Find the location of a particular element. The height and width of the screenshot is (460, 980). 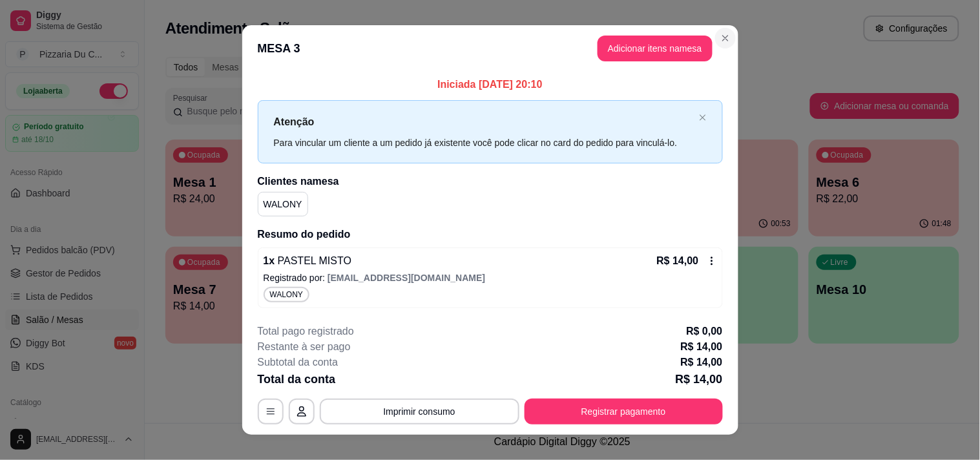

span: WALONY is located at coordinates (287, 295).